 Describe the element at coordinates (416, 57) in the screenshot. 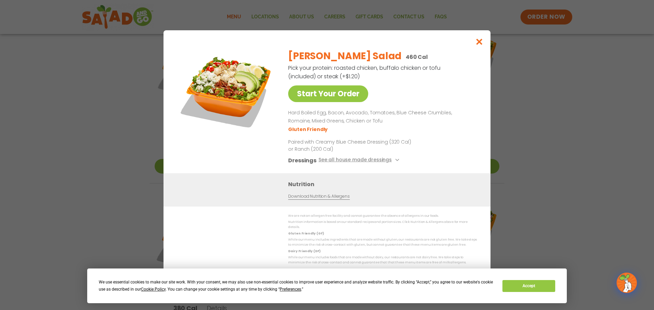

I see `p: 460 Cal` at that location.